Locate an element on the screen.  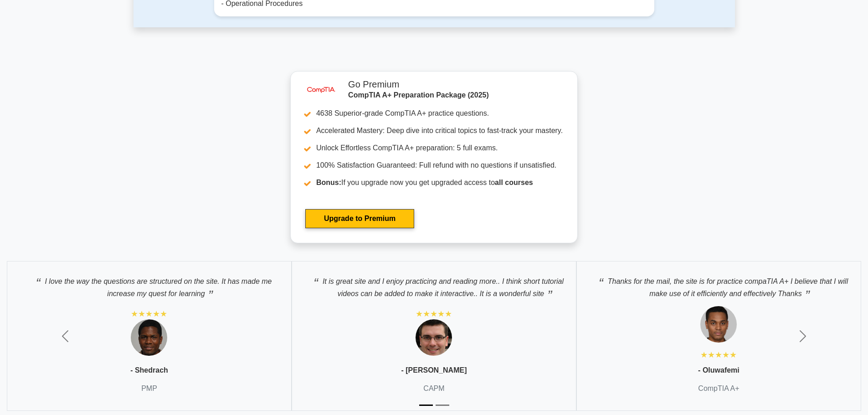
button: Slide 1 is located at coordinates (426, 405).